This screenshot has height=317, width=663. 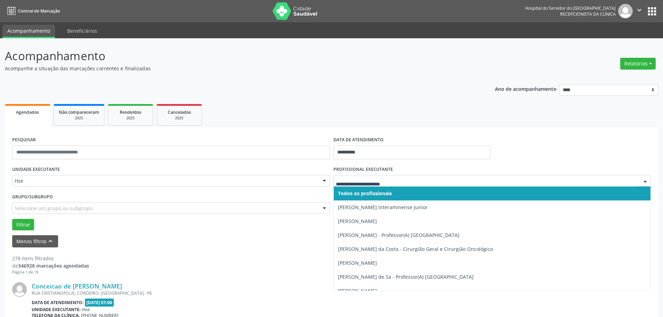 What do you see at coordinates (28, 112) in the screenshot?
I see `span: Agendados` at bounding box center [28, 112].